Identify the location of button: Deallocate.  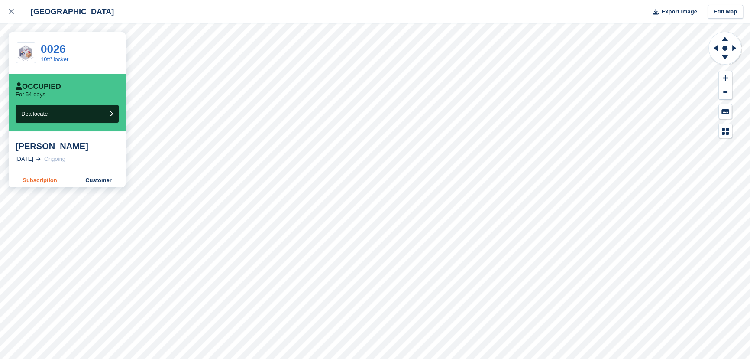
(67, 114).